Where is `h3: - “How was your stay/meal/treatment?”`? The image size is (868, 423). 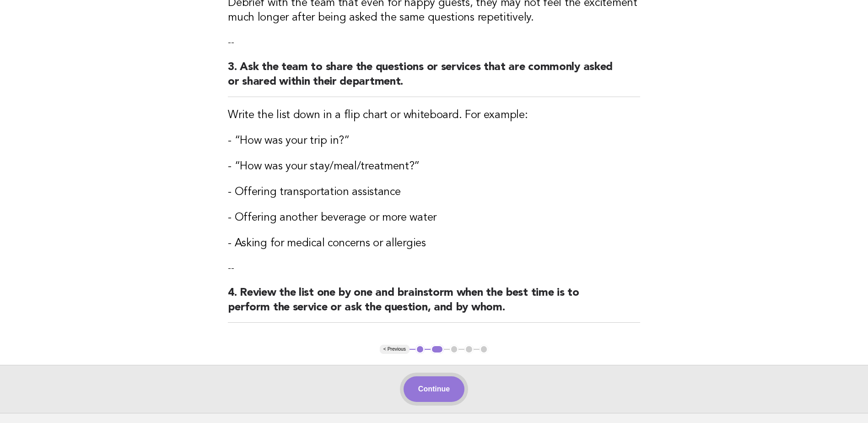 h3: - “How was your stay/meal/treatment?” is located at coordinates (434, 166).